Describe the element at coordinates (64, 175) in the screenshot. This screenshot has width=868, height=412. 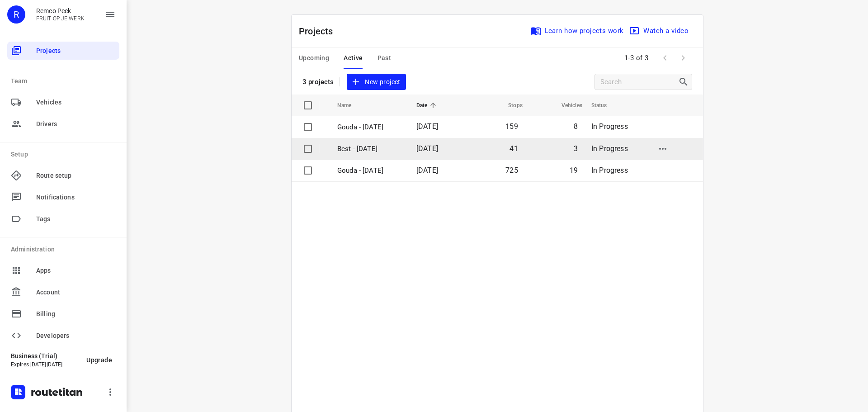
I see `div: Route setup` at that location.